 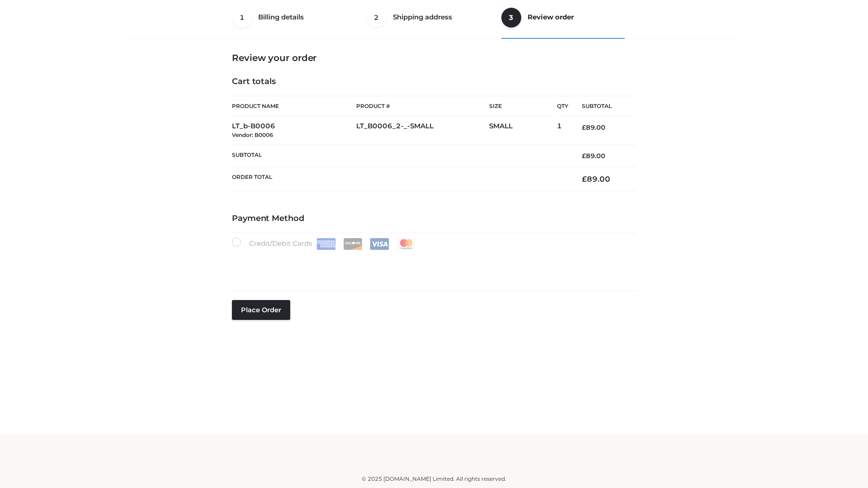 What do you see at coordinates (423, 107) in the screenshot?
I see `th: Product #` at bounding box center [423, 107].